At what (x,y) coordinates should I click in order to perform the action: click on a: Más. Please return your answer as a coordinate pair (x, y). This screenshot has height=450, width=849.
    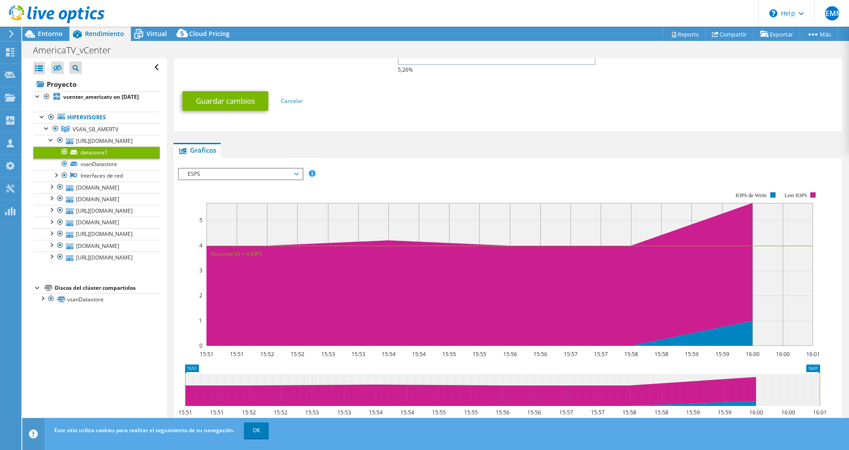
    Looking at the image, I should click on (819, 34).